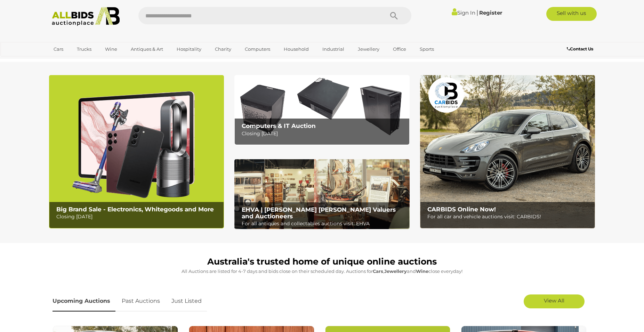 This screenshot has width=644, height=332. I want to click on b: CARBIDS Online Now!, so click(461, 210).